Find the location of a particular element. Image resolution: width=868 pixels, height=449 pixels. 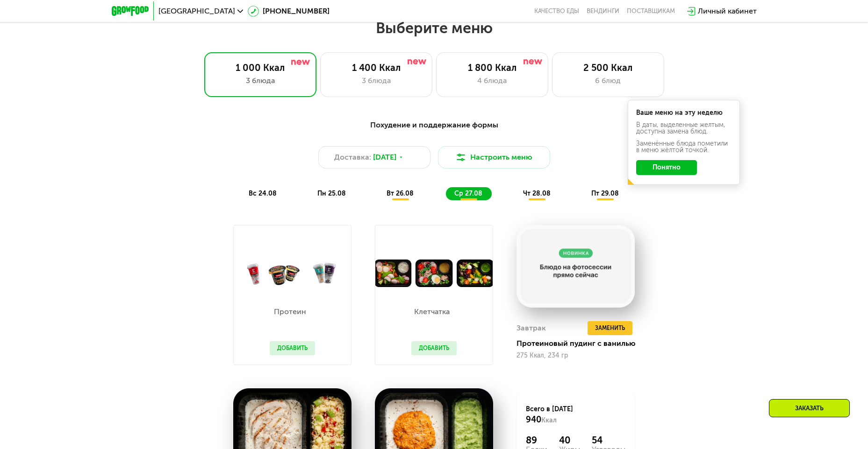

span: чт 28.08 is located at coordinates (536, 193).